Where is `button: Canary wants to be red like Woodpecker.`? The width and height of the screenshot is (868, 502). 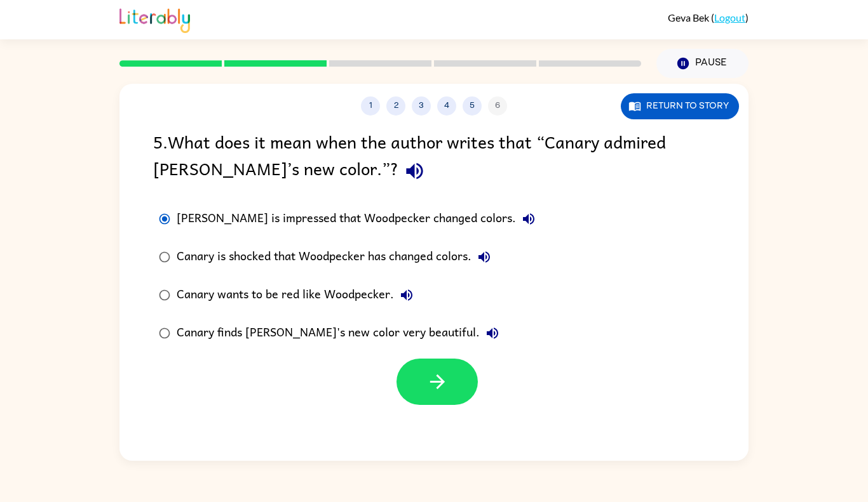 button: Canary wants to be red like Woodpecker. is located at coordinates (406, 295).